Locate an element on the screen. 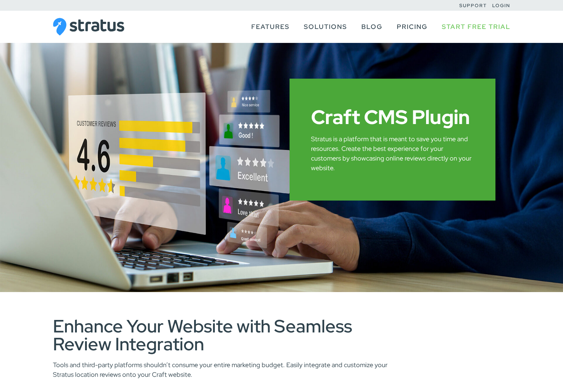 This screenshot has height=380, width=563. h2: Enhance Your Website with Seamless Review Integration is located at coordinates (221, 335).